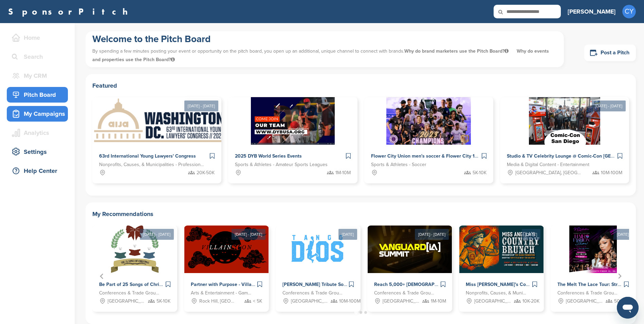 Image resolution: width=644 pixels, height=324 pixels. Describe the element at coordinates (102, 276) in the screenshot. I see `button: Go to last slide` at that location.